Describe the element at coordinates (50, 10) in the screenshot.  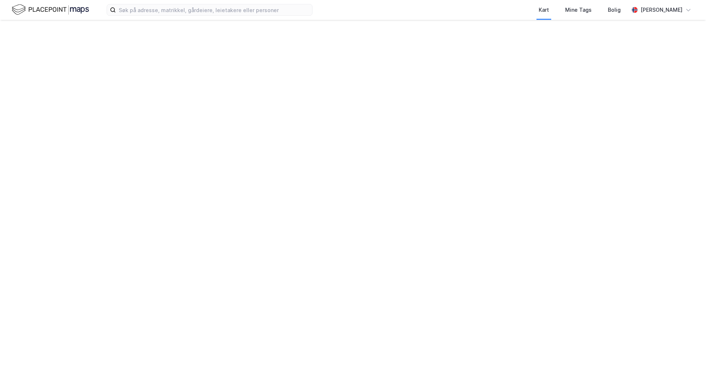
I see `img: logo.f888ab2527a4732fd821a326f86c7f29.svg` at that location.